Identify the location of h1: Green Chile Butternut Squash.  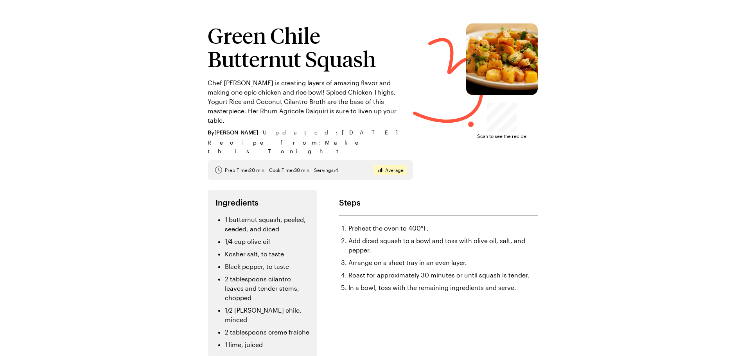
(310, 47).